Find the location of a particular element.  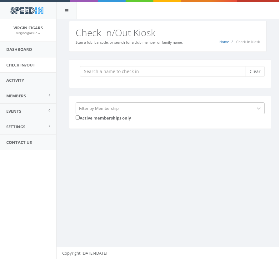

button: Clear is located at coordinates (255, 72).